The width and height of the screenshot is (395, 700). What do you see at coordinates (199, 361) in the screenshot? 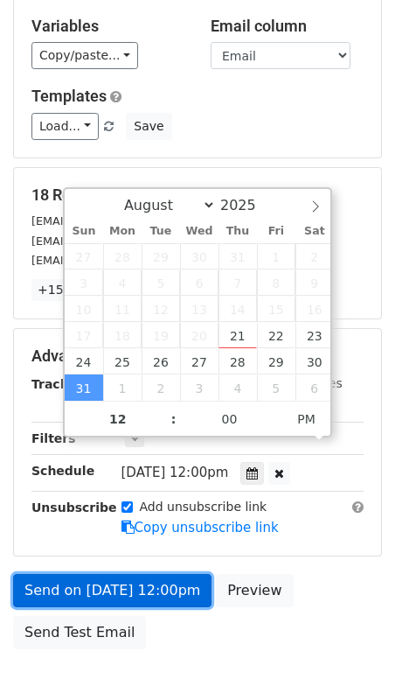
I see `span: August 27, 2025` at bounding box center [199, 361].